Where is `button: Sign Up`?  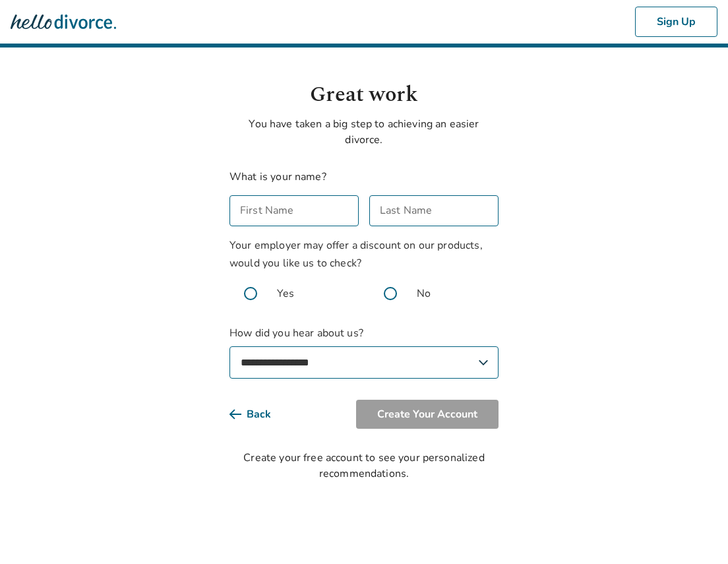
button: Sign Up is located at coordinates (676, 22).